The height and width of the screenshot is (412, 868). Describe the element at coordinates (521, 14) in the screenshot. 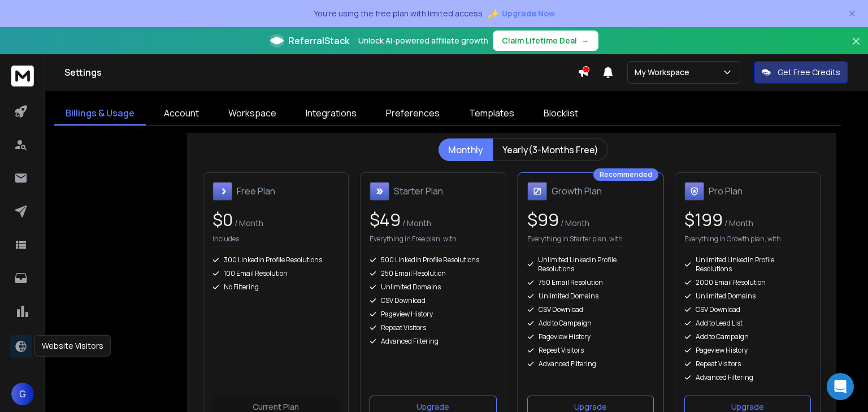

I see `button: ✨Upgrade Now` at that location.